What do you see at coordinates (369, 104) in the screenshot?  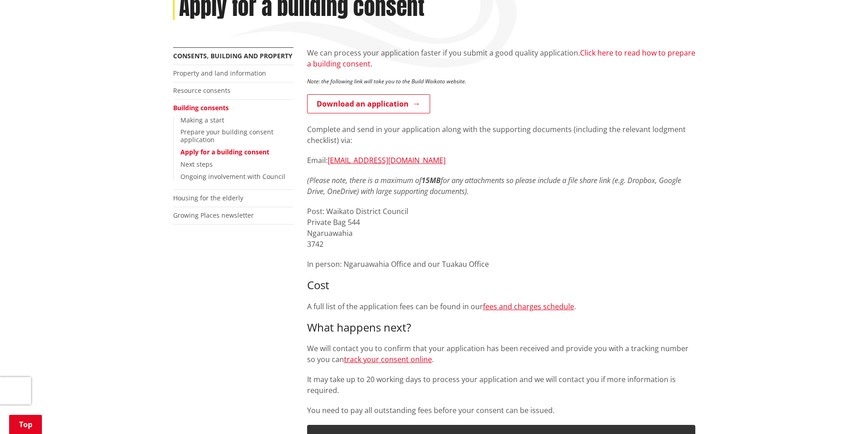 I see `a: Download an application` at bounding box center [369, 104].